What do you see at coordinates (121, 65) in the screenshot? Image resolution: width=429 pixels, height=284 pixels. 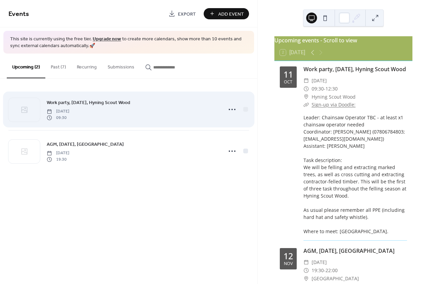 I see `button: Submissions` at bounding box center [121, 65].